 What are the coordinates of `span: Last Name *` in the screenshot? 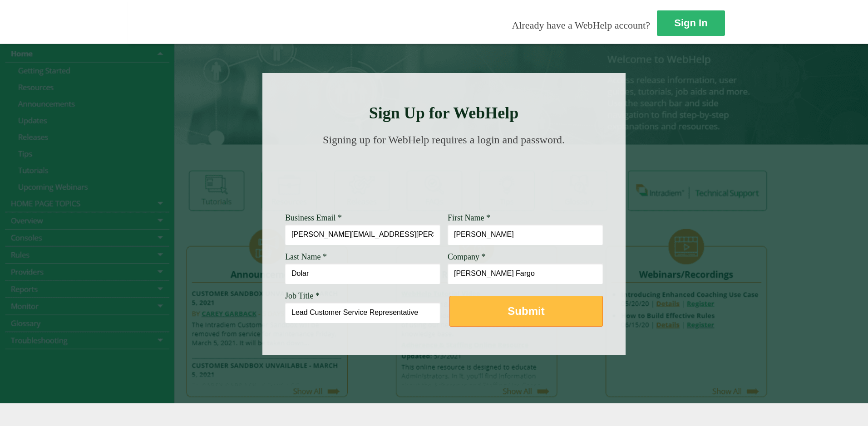 It's located at (306, 257).